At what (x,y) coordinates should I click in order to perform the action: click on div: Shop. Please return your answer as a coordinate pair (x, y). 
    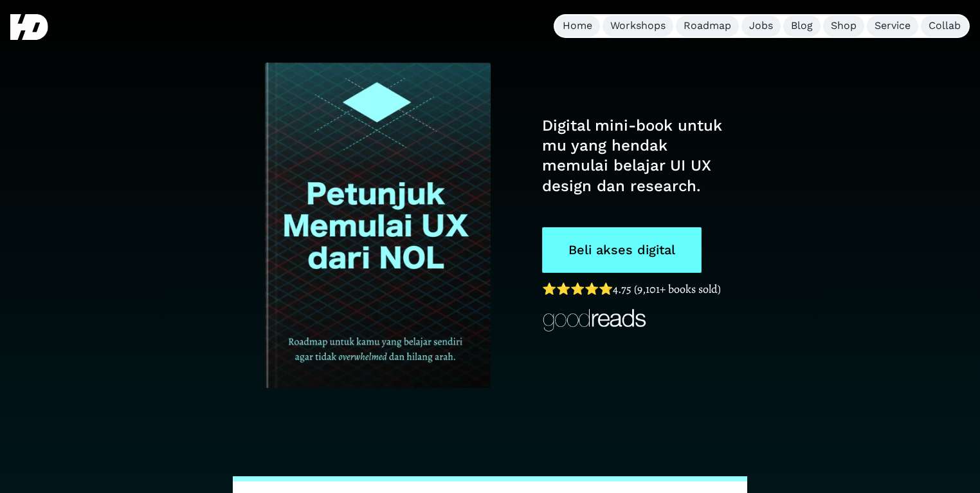
    Looking at the image, I should click on (844, 26).